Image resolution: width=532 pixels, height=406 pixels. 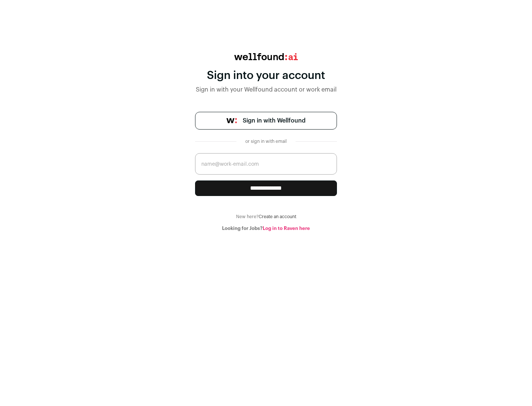 I want to click on div: or sign in with email, so click(x=266, y=142).